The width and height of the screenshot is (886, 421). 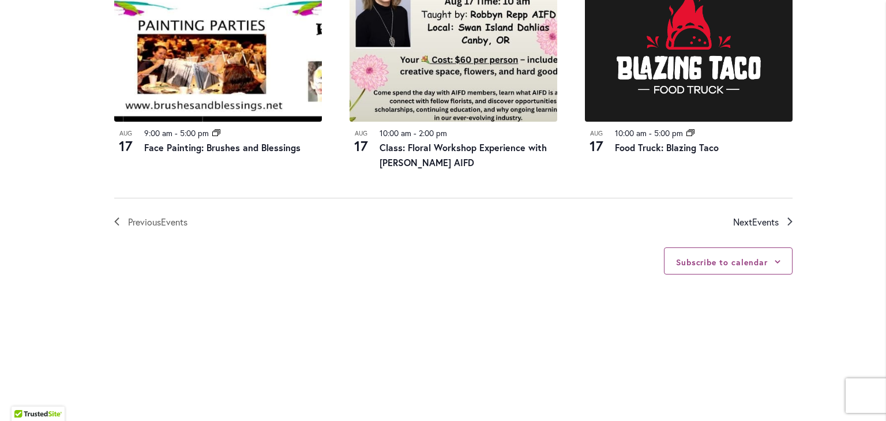 I want to click on button: Subscribe to calendar, so click(x=722, y=262).